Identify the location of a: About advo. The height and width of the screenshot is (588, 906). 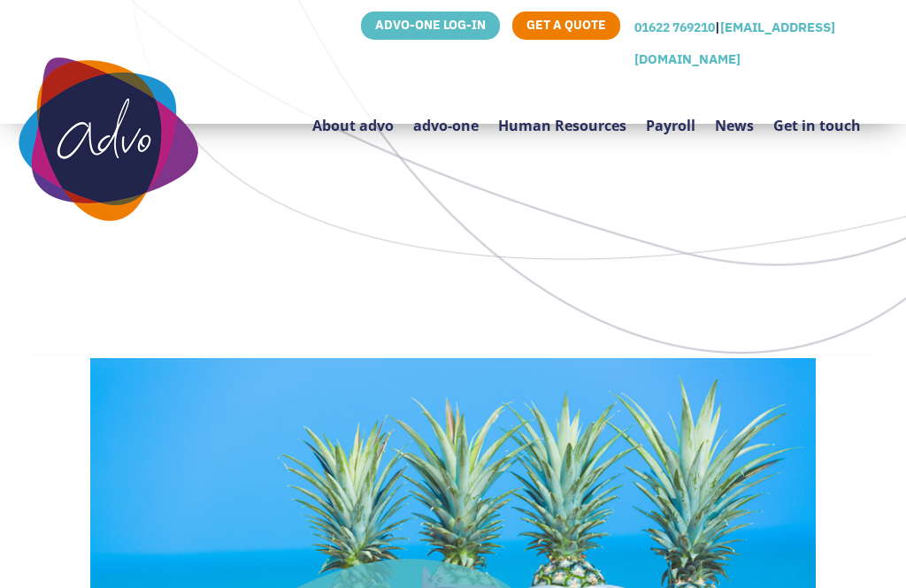
(353, 116).